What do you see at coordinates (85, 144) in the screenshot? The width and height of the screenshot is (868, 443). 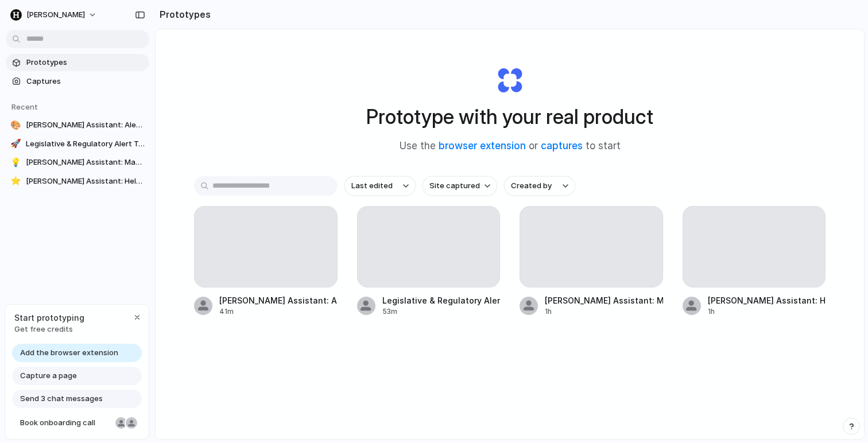 I see `span: Legislative & Regulatory Alert Tracker` at bounding box center [85, 144].